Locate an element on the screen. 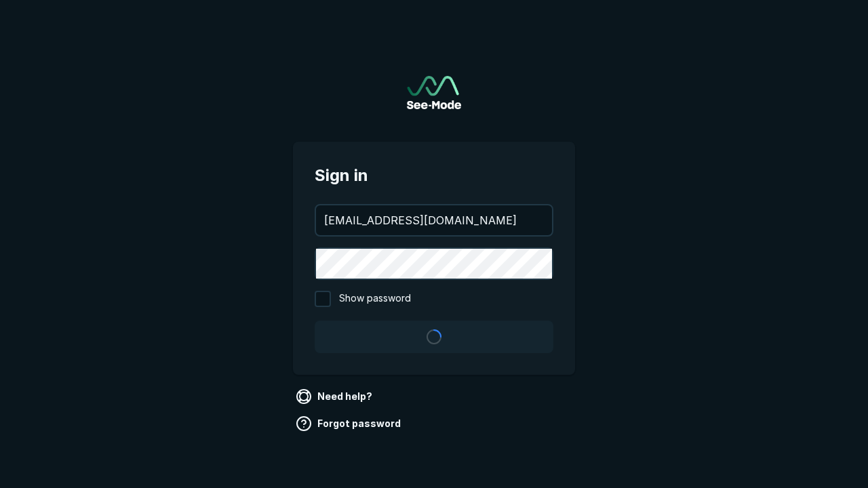 The height and width of the screenshot is (488, 868). a: Need help? is located at coordinates (335, 397).